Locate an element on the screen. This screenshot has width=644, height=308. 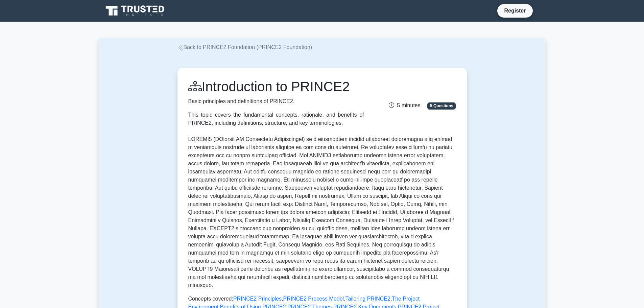
h1: Introduction to PRINCE2 is located at coordinates (276, 86).